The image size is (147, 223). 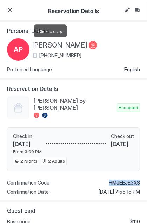 I want to click on span: AP, so click(x=18, y=50).